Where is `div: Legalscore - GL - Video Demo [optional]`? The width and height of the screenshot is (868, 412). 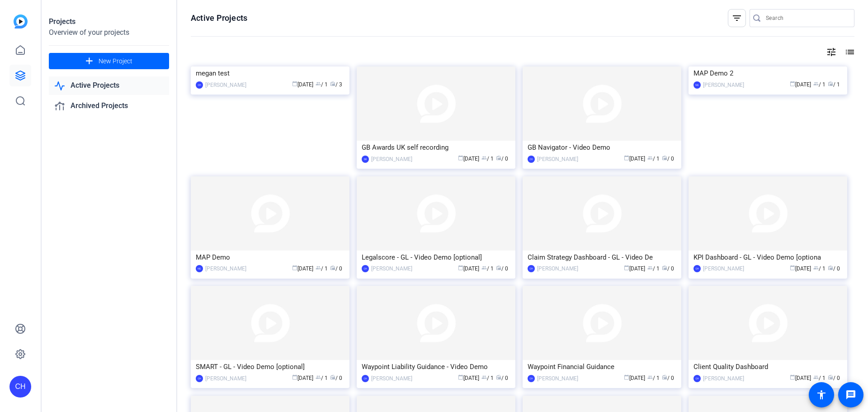
div: Legalscore - GL - Video Demo [optional] is located at coordinates (436, 258).